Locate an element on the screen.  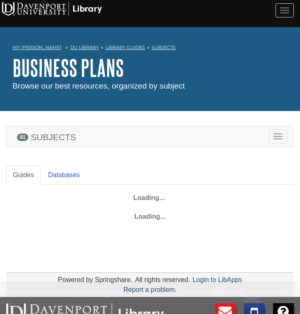
h1: Business Plans is located at coordinates (150, 68).